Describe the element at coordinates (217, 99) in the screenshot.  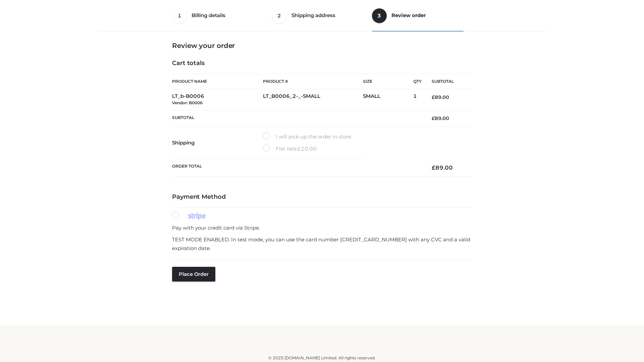
I see `td: LT_b-B0006` at that location.